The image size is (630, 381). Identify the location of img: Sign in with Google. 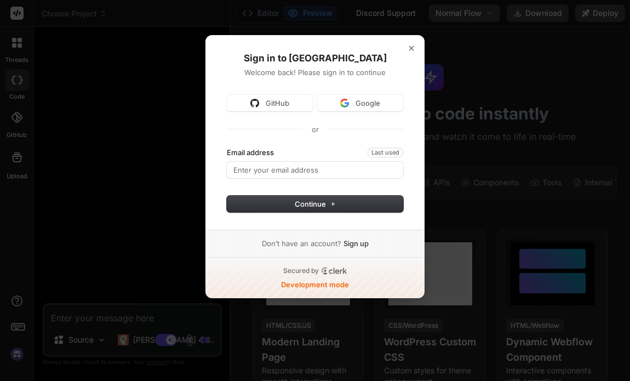
(345, 103).